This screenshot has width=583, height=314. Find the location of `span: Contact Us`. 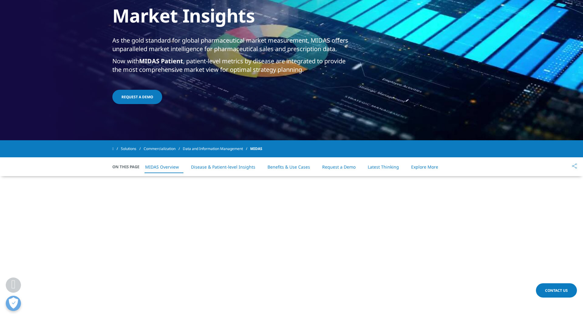

span: Contact Us is located at coordinates (557, 290).